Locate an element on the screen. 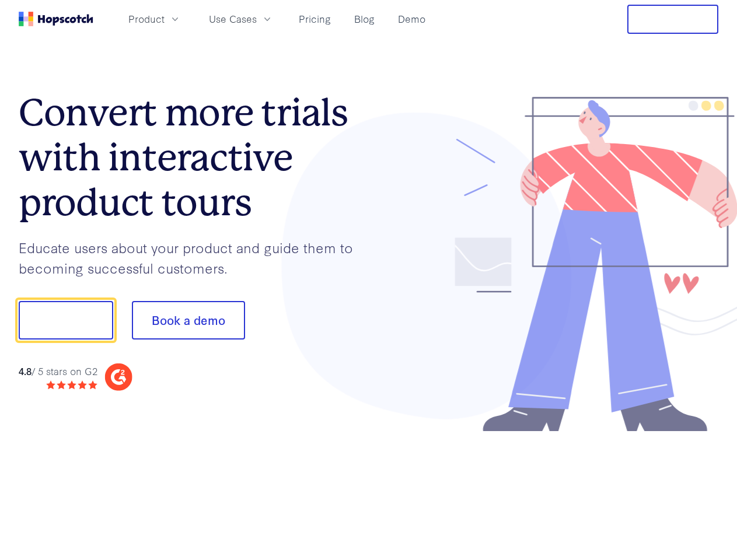 This screenshot has height=560, width=737. h1: Convert more trials with interactive product tours is located at coordinates (194, 158).